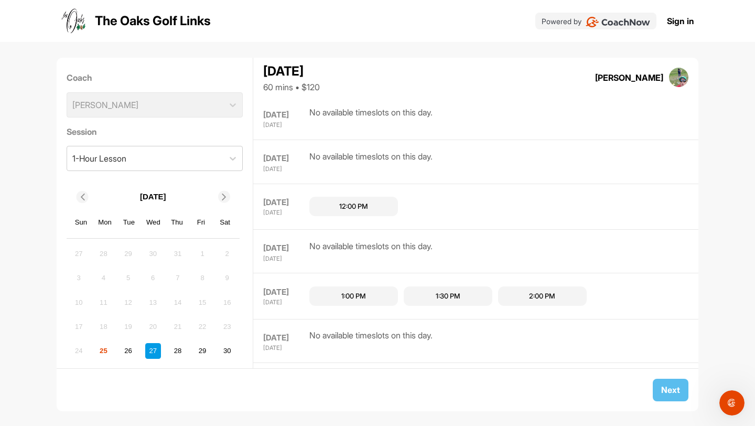  Describe the element at coordinates (103, 375) in the screenshot. I see `div: Choose Monday, September 1st, 2025` at that location.